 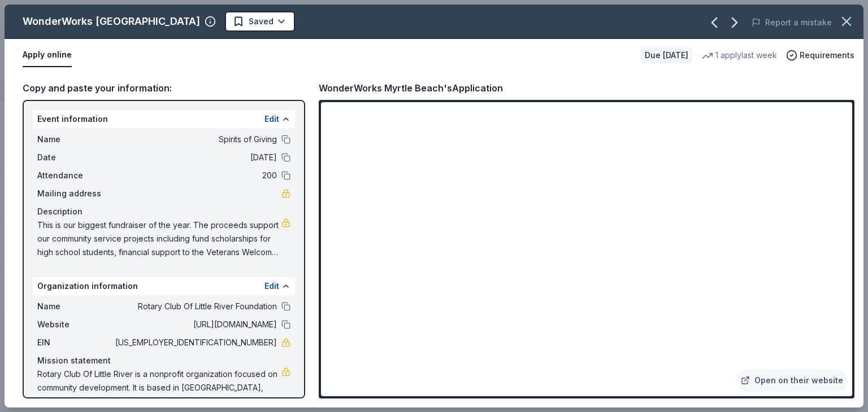 I want to click on button: Saved, so click(x=260, y=21).